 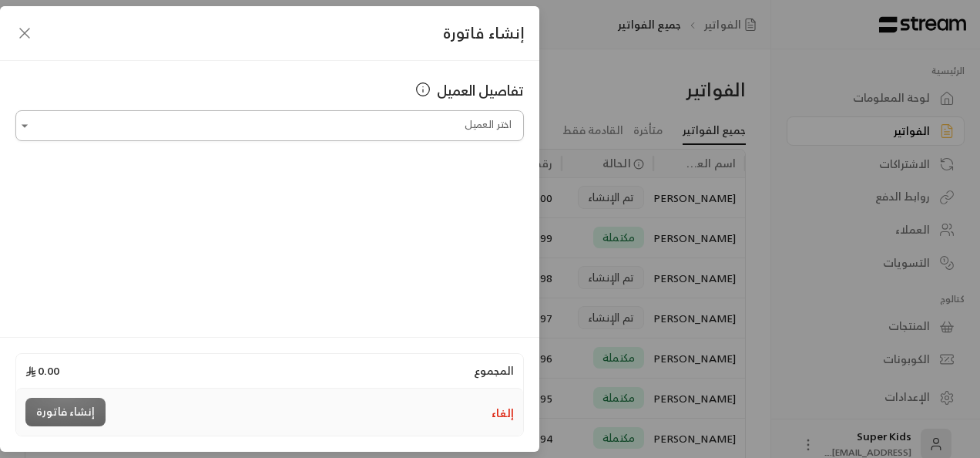 What do you see at coordinates (494, 370) in the screenshot?
I see `span: المجموع` at bounding box center [494, 370].